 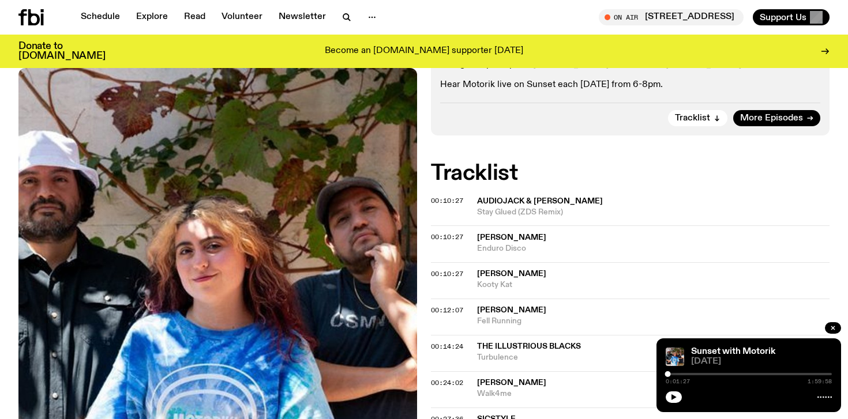 I want to click on button: Support Us, so click(x=791, y=17).